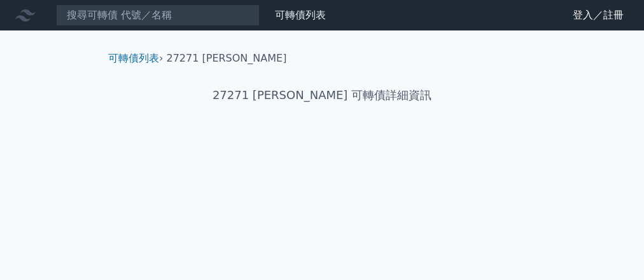  What do you see at coordinates (158, 16) in the screenshot?
I see `input: 搜尋可轉債 代號／名稱` at bounding box center [158, 16].